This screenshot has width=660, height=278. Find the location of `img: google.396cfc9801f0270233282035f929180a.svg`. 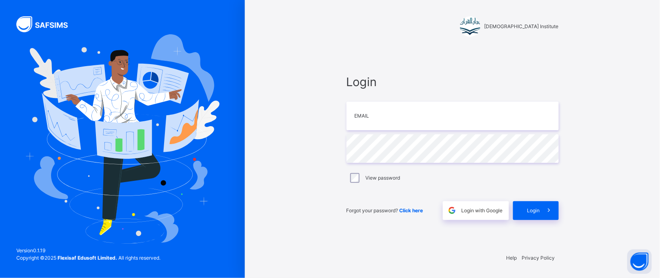

img: google.396cfc9801f0270233282035f929180a.svg is located at coordinates (452, 210).